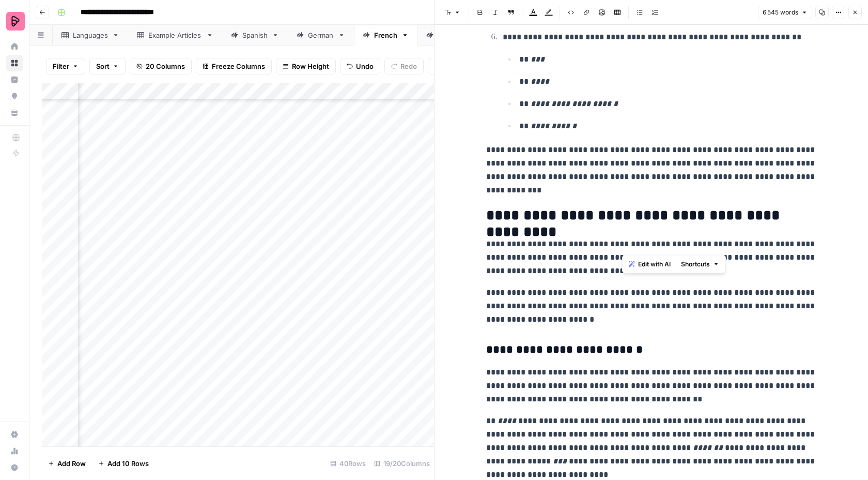  Describe the element at coordinates (14, 113) in the screenshot. I see `a: Your Data` at that location.